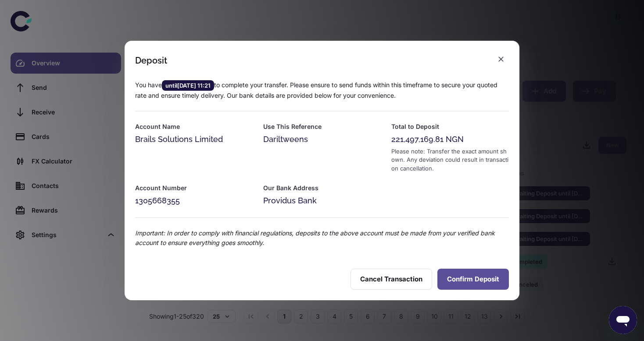 The width and height of the screenshot is (644, 341). Describe the element at coordinates (322, 139) in the screenshot. I see `div: Dariltweens` at that location.